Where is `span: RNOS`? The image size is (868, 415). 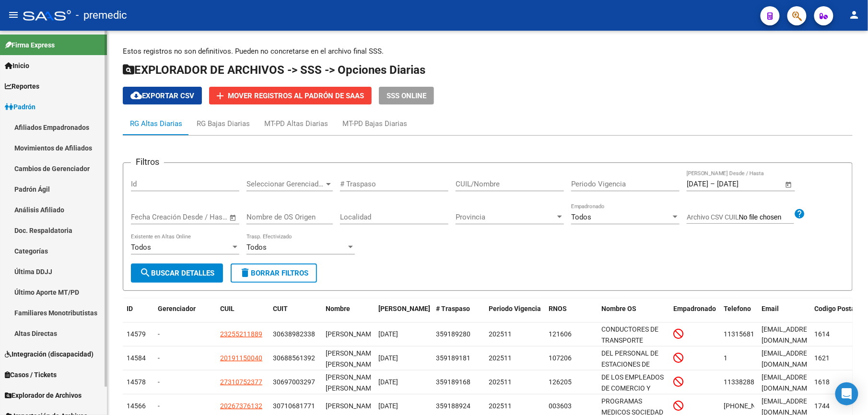 span: RNOS is located at coordinates (558, 308).